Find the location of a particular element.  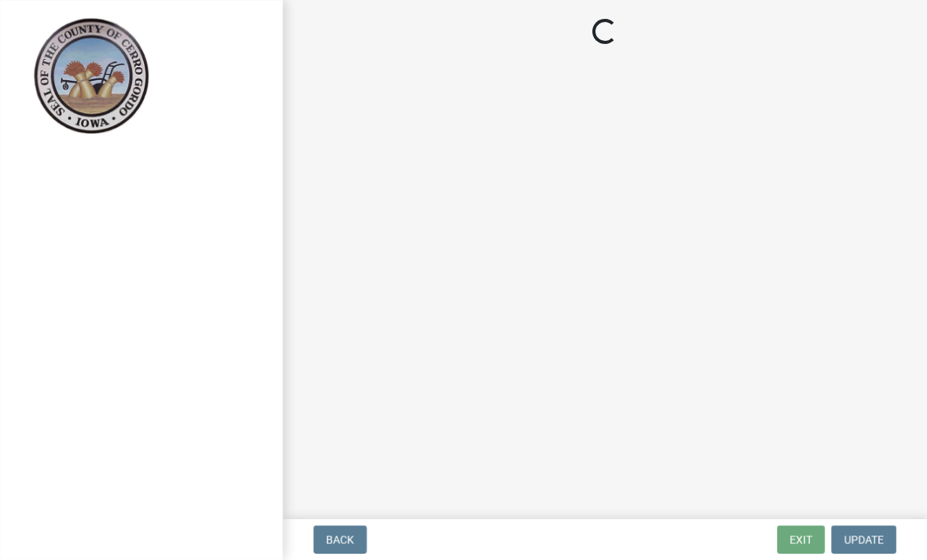

button: Back is located at coordinates (340, 540).